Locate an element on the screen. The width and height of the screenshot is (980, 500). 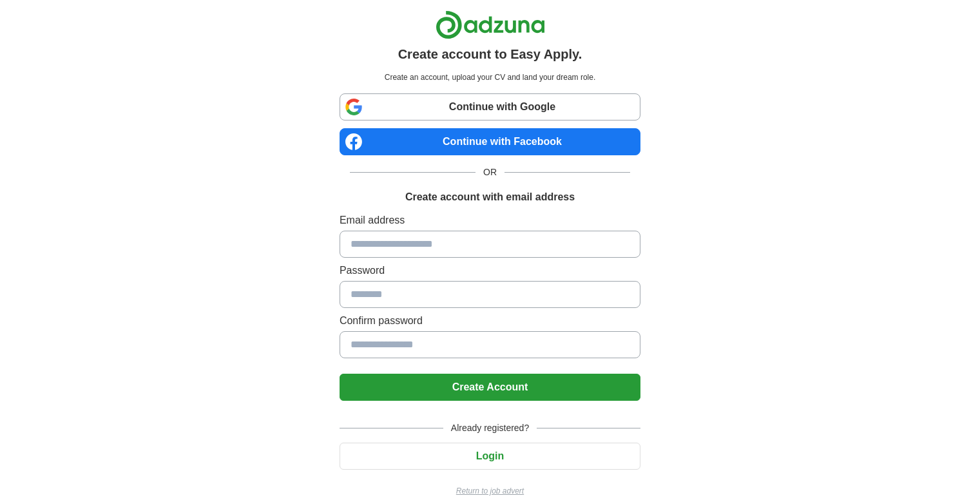
span: Already registered? is located at coordinates (490, 428).